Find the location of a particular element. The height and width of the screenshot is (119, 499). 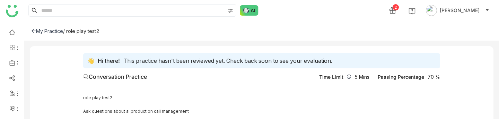

div: Passing Percentage is located at coordinates (401, 77).